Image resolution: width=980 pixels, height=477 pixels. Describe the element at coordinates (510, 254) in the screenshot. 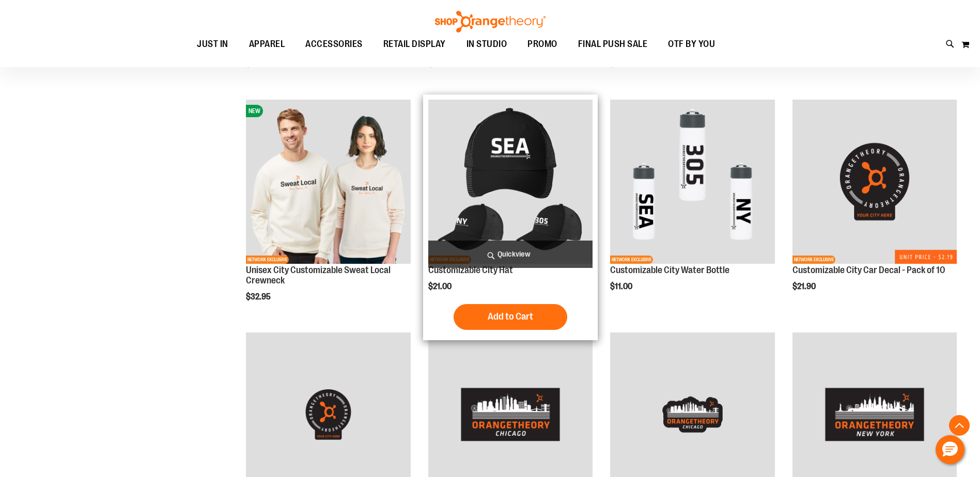

I see `span: Quickview` at that location.